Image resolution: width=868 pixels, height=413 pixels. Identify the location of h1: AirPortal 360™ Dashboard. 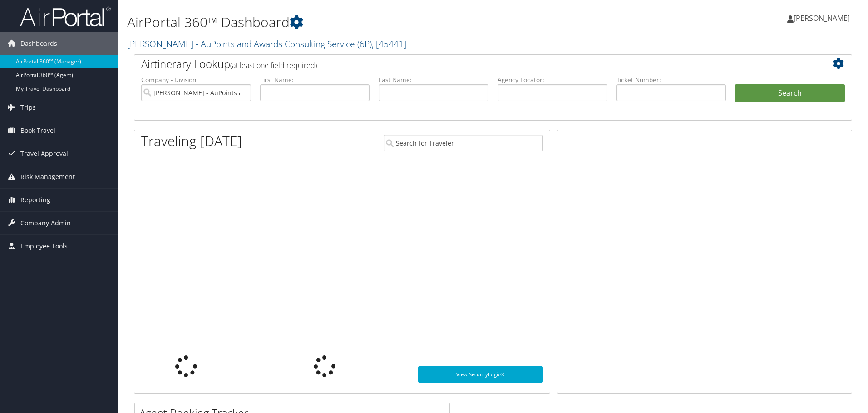
(371, 23).